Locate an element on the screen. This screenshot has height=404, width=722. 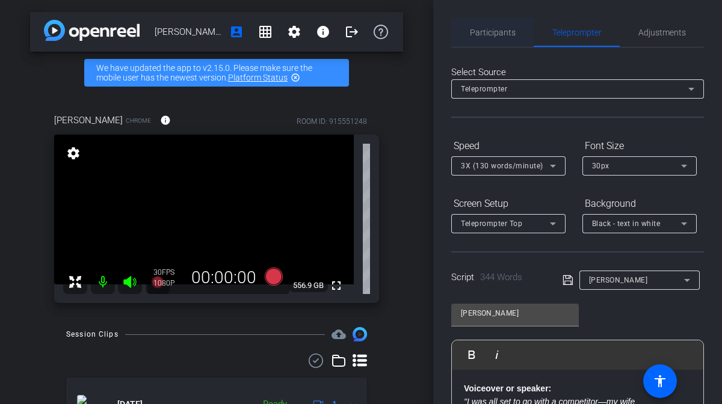
mat-icon: logout is located at coordinates (352, 32).